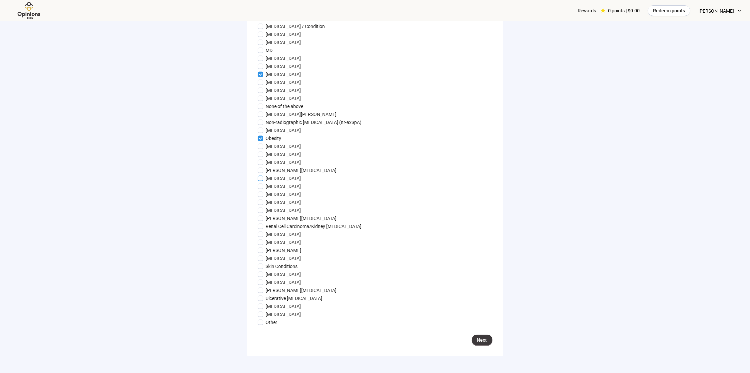 This screenshot has width=750, height=373. What do you see at coordinates (603, 11) in the screenshot?
I see `span: star` at bounding box center [603, 11].